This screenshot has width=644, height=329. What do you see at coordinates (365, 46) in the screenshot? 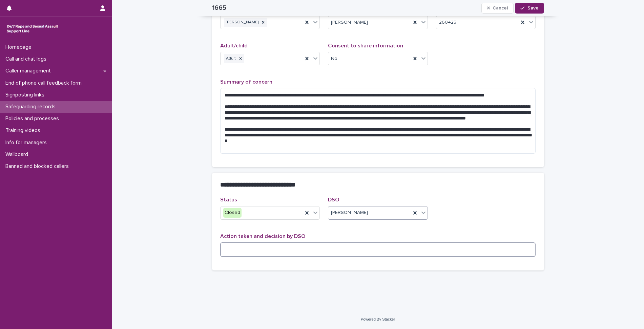
I see `span: Consent to share information` at bounding box center [365, 46].